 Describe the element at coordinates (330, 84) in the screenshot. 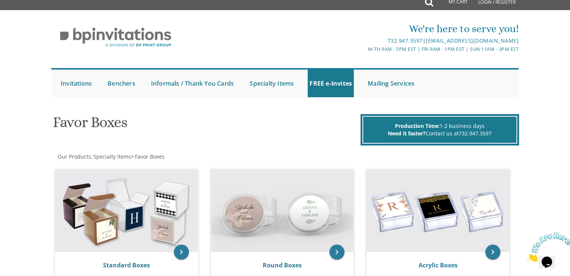

I see `a: FREE e-Invites` at that location.